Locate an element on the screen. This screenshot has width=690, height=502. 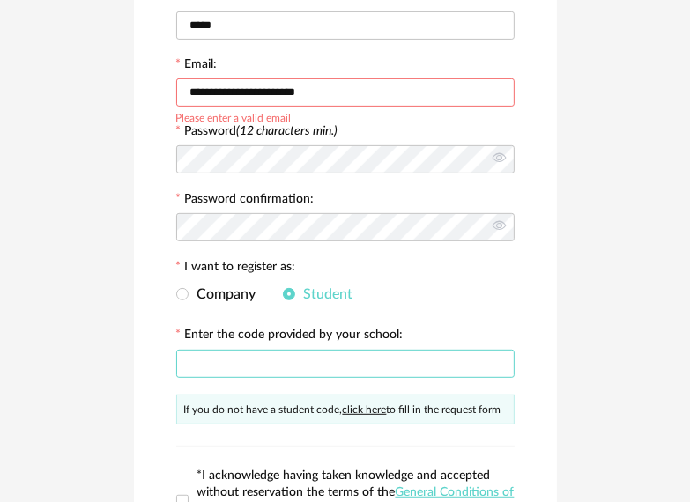
span: Company is located at coordinates (222, 294).